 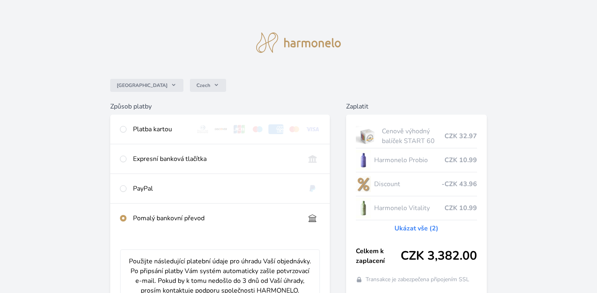 I want to click on img: onlineBanking_CZ.svg, so click(x=312, y=159).